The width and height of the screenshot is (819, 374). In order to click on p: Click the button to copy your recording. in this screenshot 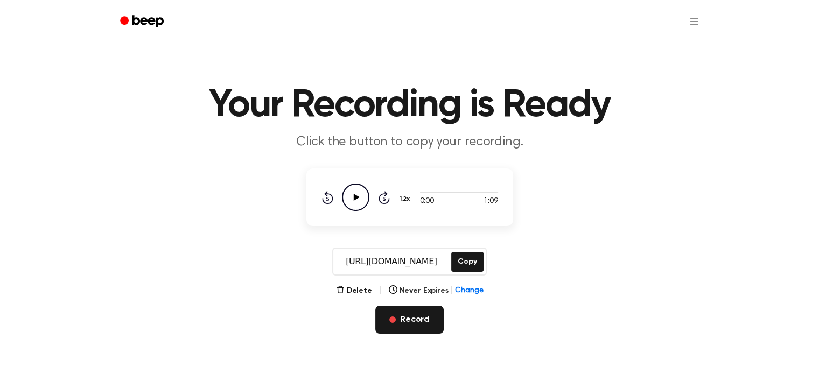, I will do `click(410, 142)`.